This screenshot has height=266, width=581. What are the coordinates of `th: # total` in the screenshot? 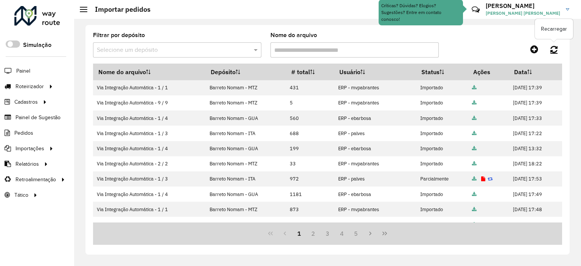 It's located at (310, 72).